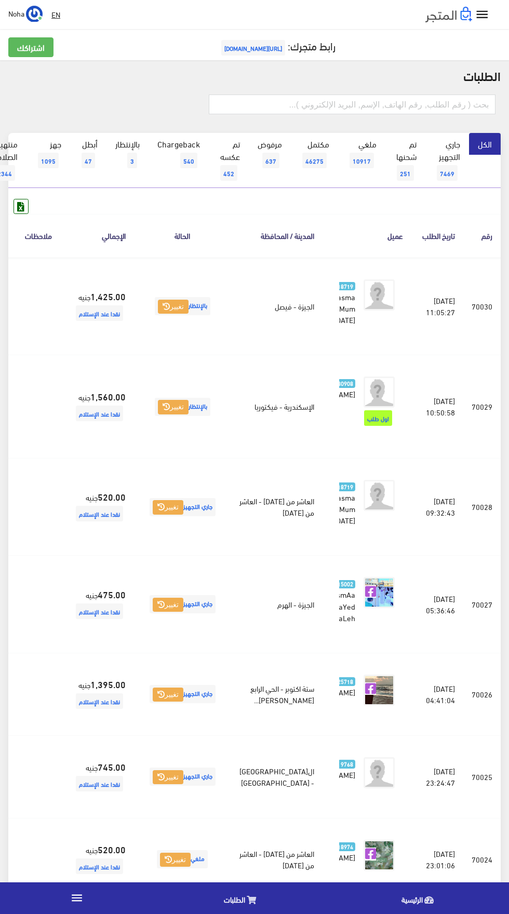 The image size is (509, 914). I want to click on th: المدينة / المحافظة, so click(277, 235).